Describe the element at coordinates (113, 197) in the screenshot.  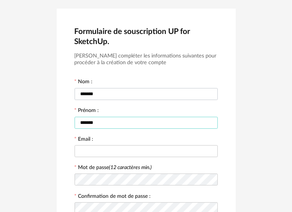
I see `label: Confirmation de mot de passe :` at that location.